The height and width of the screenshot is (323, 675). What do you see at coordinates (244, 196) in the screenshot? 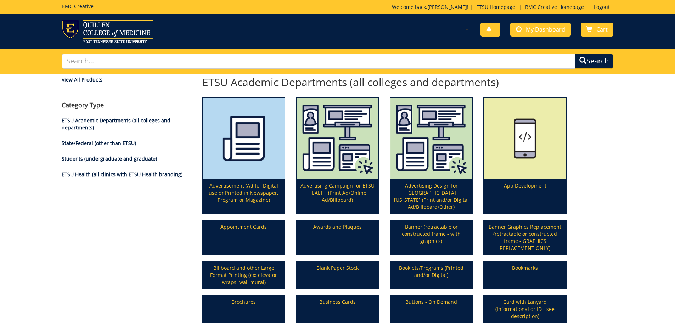
I see `p: Advertisement (Ad for Digital use or Printed in Newspaper, Program or Magazine)` at bounding box center [244, 196].